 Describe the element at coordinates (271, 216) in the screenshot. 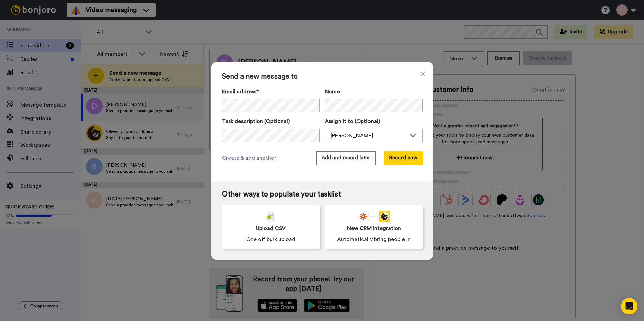

I see `img: csv-grey.png` at that location.